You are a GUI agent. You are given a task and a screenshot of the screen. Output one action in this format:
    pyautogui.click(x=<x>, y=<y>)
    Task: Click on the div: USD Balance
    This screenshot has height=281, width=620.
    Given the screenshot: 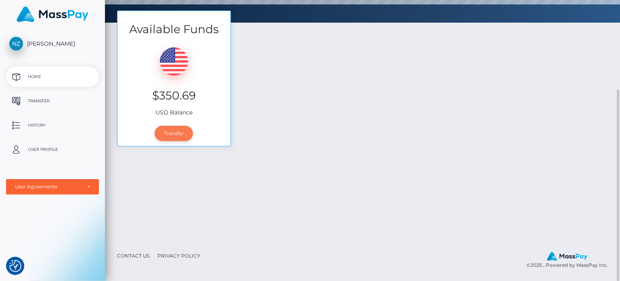 What is the action you would take?
    pyautogui.click(x=174, y=79)
    